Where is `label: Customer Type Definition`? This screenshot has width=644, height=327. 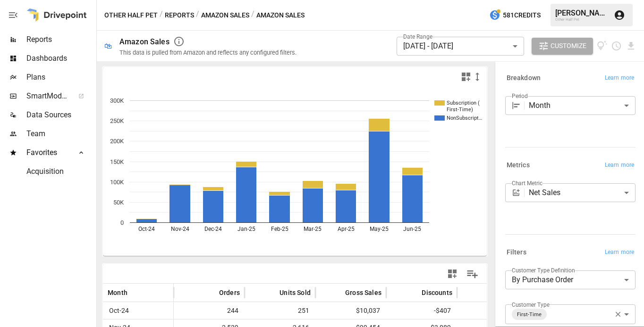
label: Customer Type Definition is located at coordinates (543, 270).